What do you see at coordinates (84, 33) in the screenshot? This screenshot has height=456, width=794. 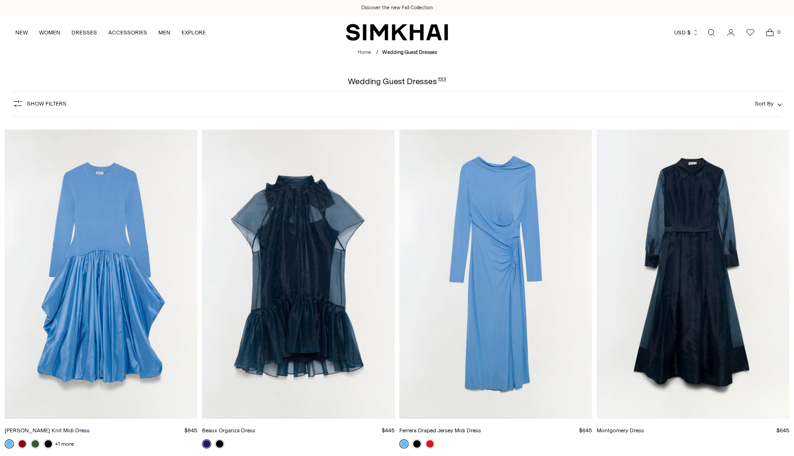 I see `a: DRESSES` at bounding box center [84, 33].